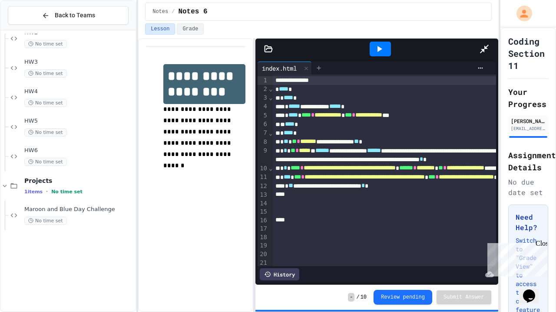 The width and height of the screenshot is (556, 312). Describe the element at coordinates (279, 275) in the screenshot. I see `div: History` at that location.